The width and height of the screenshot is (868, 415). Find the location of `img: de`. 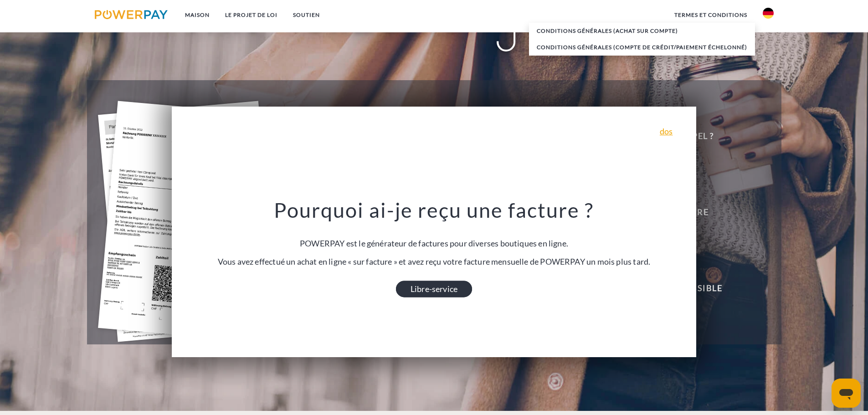

img: de is located at coordinates (768, 13).